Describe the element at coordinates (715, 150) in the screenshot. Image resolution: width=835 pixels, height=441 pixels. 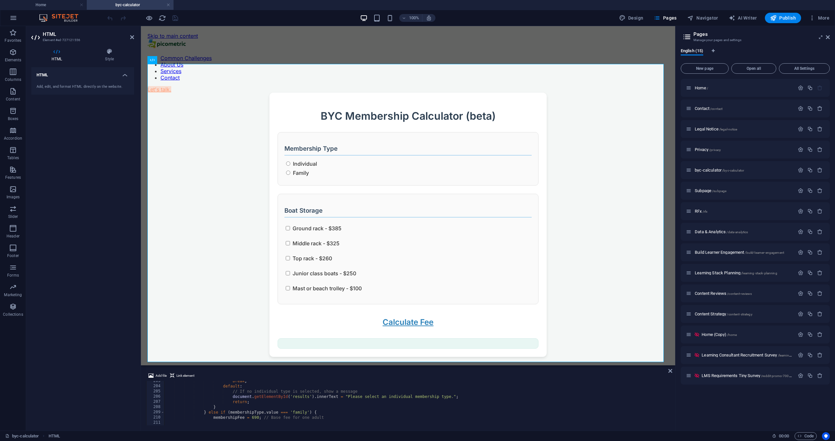
I see `span: /privacy` at that location.